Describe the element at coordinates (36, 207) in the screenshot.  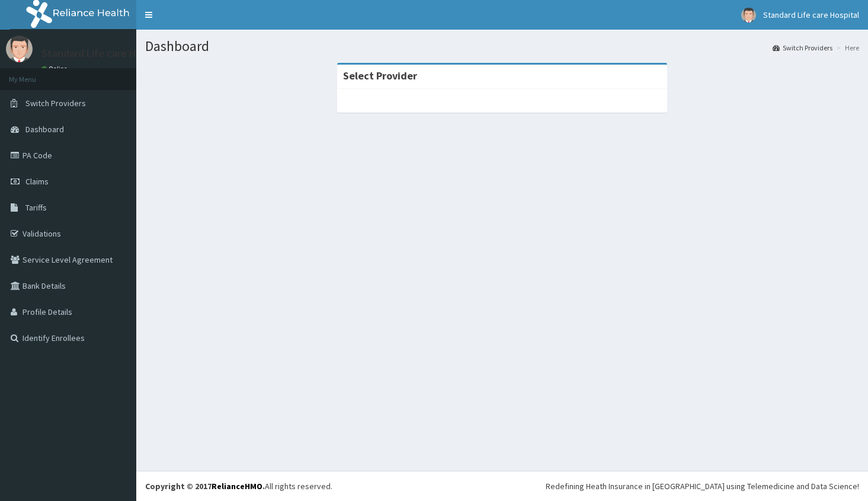
I see `span: Tariffs` at that location.